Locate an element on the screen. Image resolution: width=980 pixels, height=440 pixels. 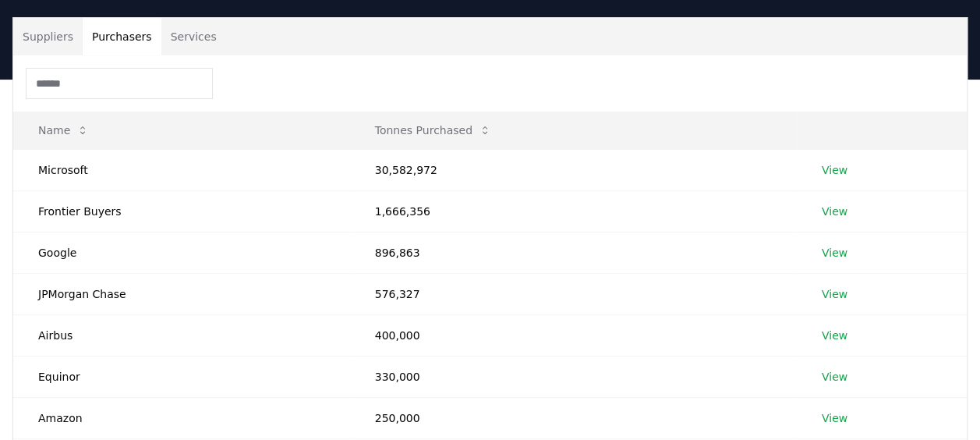
td: 30,582,972 is located at coordinates (573, 169).